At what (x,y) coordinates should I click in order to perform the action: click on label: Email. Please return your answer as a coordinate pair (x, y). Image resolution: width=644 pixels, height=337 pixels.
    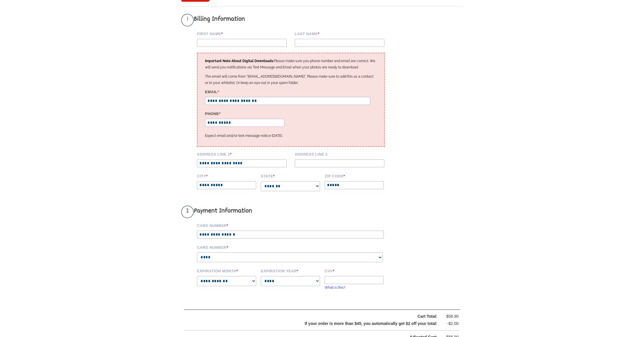
    Looking at the image, I should click on (291, 91).